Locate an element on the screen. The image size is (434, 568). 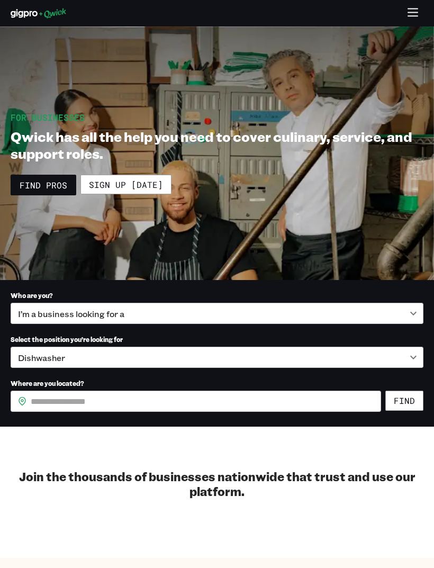
span: Select the position you’re looking for is located at coordinates (67, 339).